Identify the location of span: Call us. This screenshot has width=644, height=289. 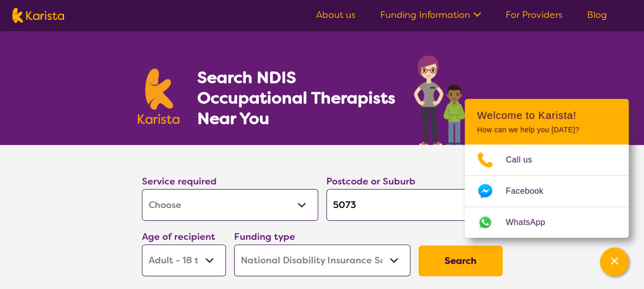
(525, 159).